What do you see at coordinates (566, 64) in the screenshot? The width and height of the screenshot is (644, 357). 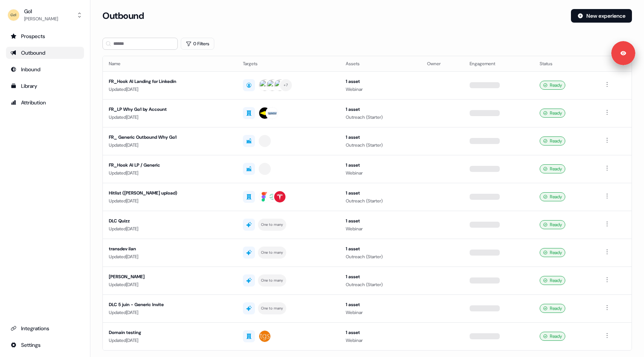 I see `th: Status` at bounding box center [566, 64].